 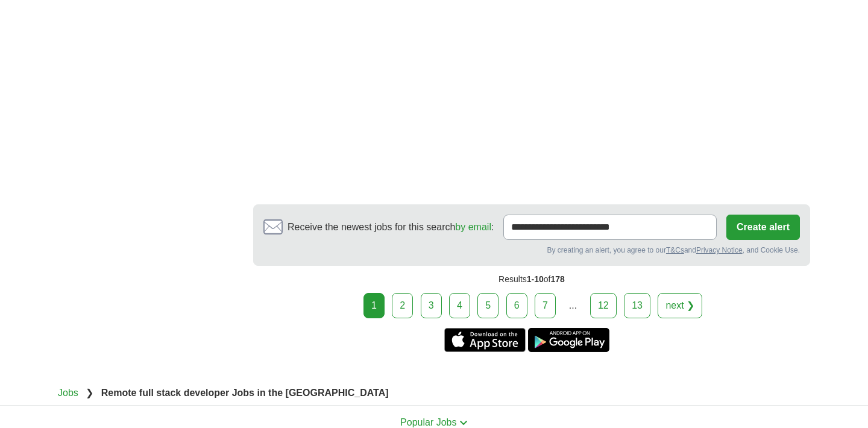 What do you see at coordinates (428, 422) in the screenshot?
I see `span: Popular Jobs` at bounding box center [428, 422].